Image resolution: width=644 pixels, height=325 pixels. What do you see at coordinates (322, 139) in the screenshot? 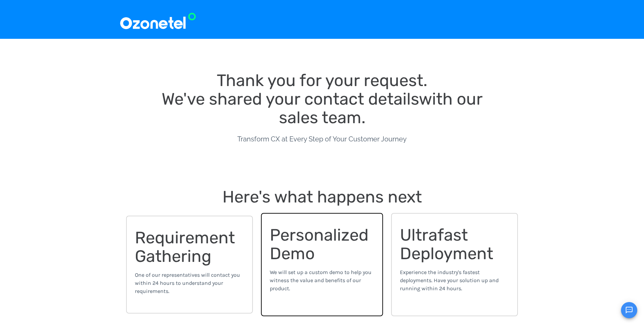
I see `span: Transform CX at Every Step of Your Customer Journey` at bounding box center [322, 139].